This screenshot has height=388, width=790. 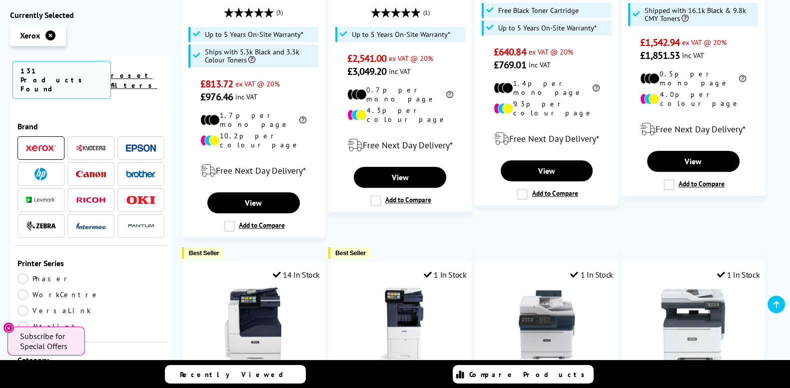 I want to click on div: Printer Series, so click(x=91, y=263).